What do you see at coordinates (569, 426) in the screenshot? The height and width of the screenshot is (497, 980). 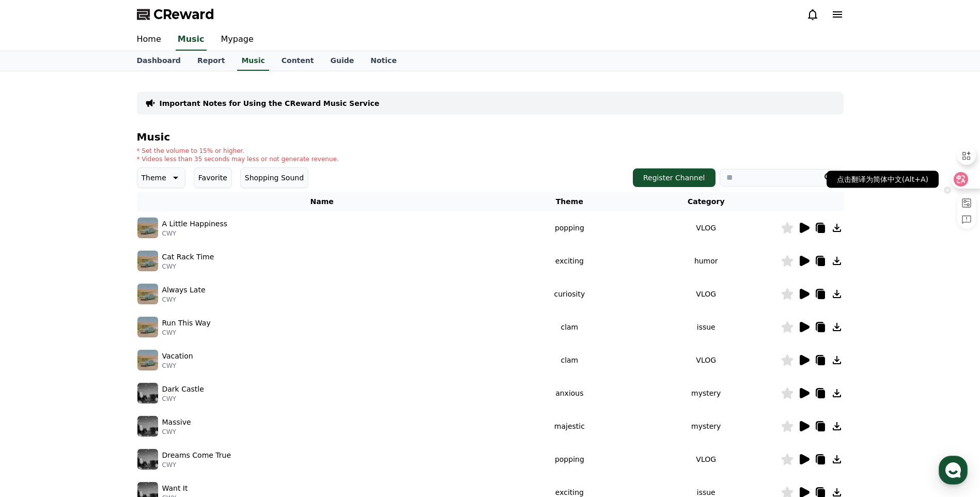 I see `td: majestic` at bounding box center [569, 426].